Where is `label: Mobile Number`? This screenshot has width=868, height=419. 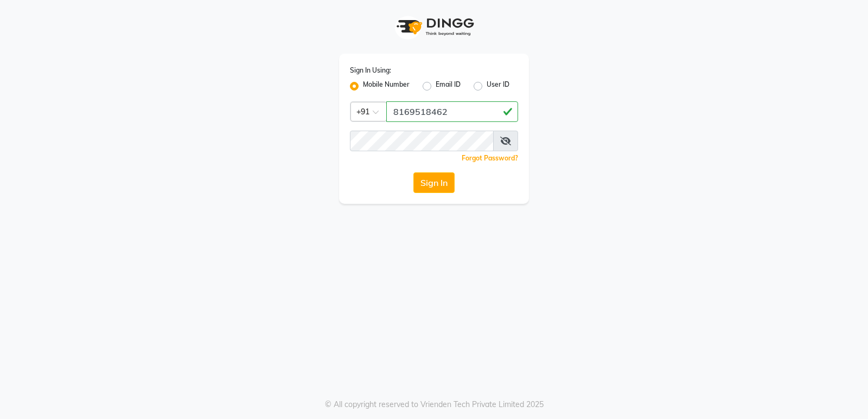
label: Mobile Number is located at coordinates (386, 86).